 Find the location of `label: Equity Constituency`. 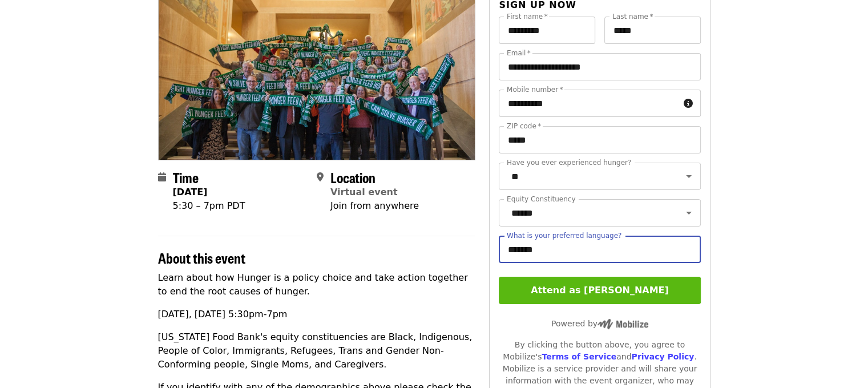

label: Equity Constituency is located at coordinates (541, 199).